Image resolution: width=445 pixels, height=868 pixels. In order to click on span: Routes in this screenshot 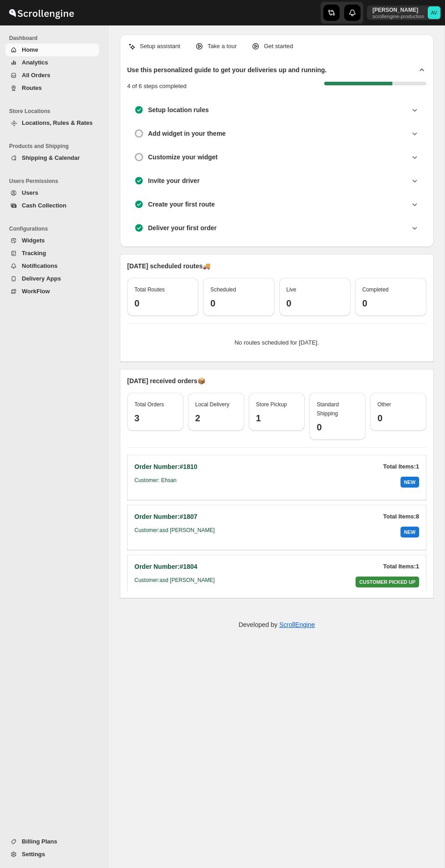, I will do `click(32, 88)`.